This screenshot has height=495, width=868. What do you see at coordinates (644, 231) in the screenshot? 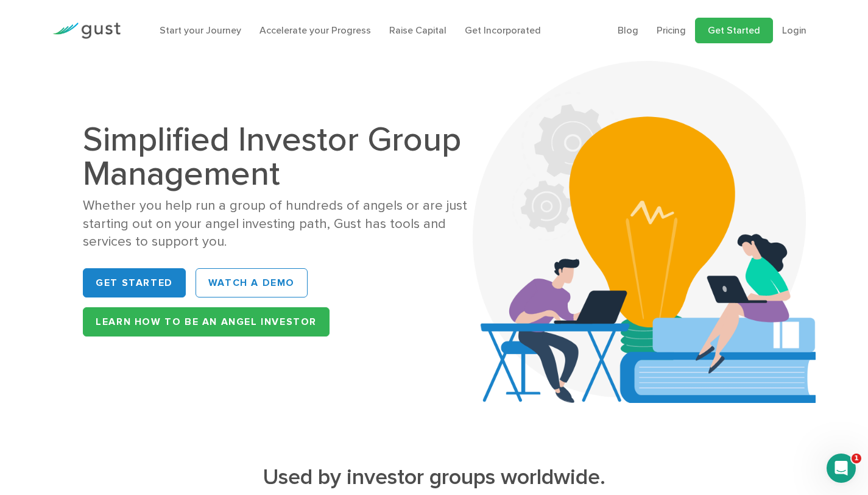
I see `img: Aca 2023 Hero Bg` at bounding box center [644, 231].